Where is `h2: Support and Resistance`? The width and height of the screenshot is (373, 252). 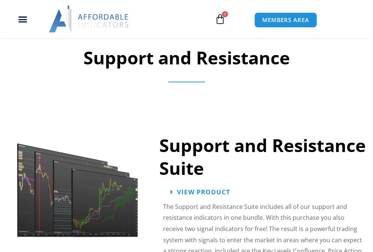
h2: Support and Resistance is located at coordinates (186, 58).